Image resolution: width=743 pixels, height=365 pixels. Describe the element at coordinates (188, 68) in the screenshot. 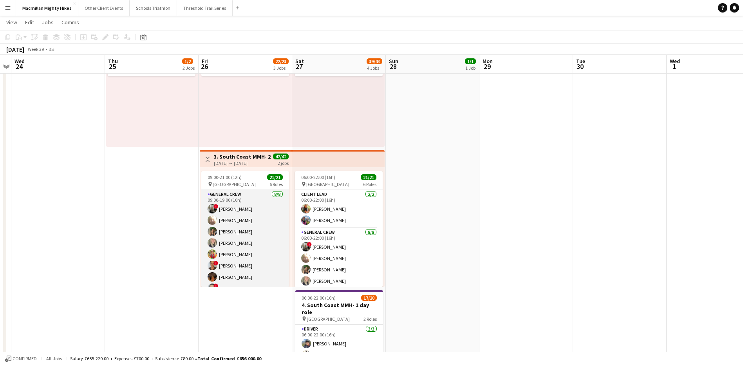

I see `div: 2 Jobs` at that location.